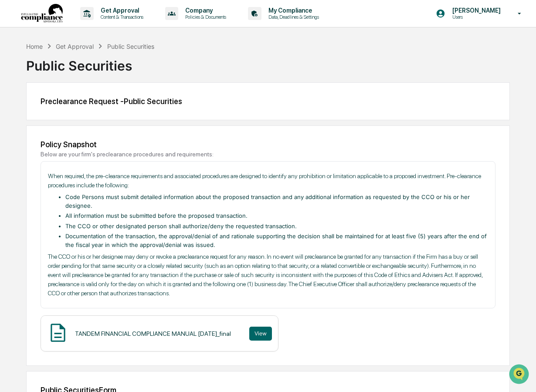  What do you see at coordinates (70, 79) in the screenshot?
I see `div: We're available if you need us!` at bounding box center [70, 79].